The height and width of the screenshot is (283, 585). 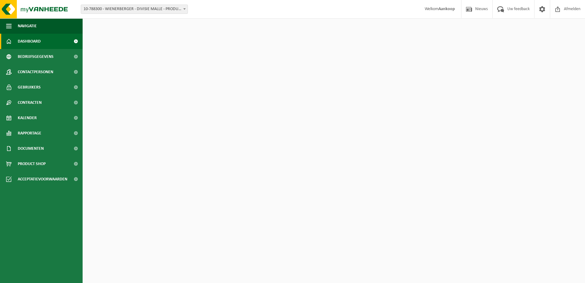 I want to click on span: Bedrijfsgegevens, so click(x=35, y=57).